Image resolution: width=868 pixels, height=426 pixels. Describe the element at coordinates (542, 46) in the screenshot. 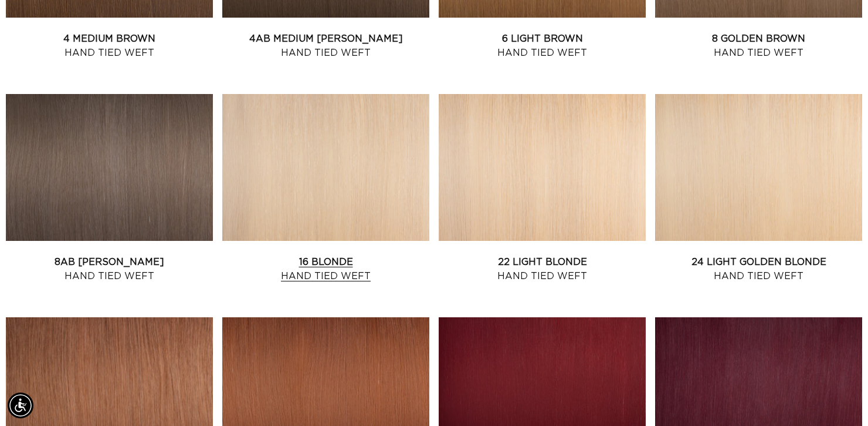

I see `a: 6 Light Brown Hand Tied Weft` at that location.